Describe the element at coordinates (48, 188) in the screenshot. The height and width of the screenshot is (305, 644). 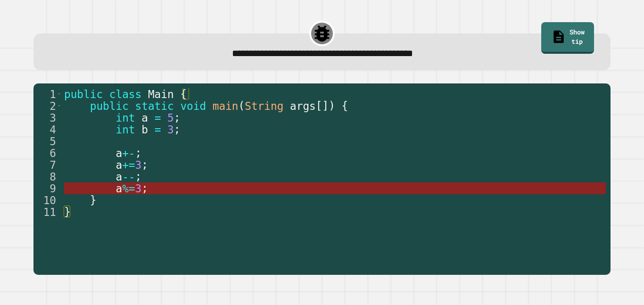
I see `div: 9` at that location.